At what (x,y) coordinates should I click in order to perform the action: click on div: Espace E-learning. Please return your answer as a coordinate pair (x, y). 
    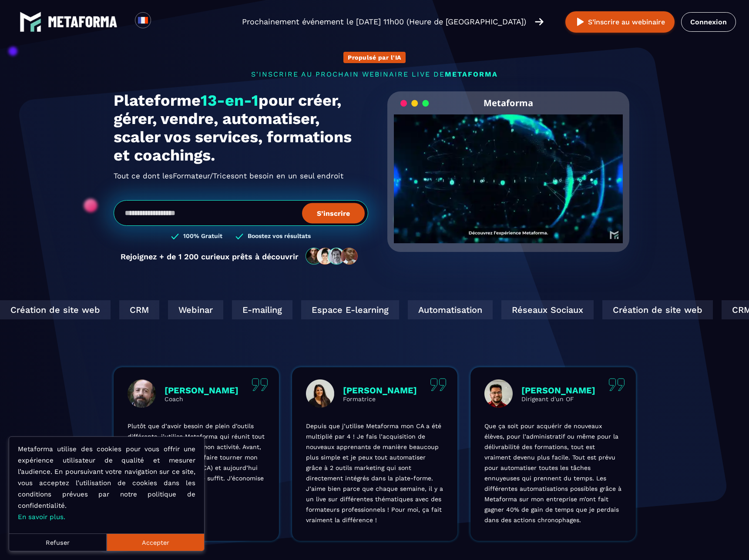
    Looking at the image, I should click on (329, 310).